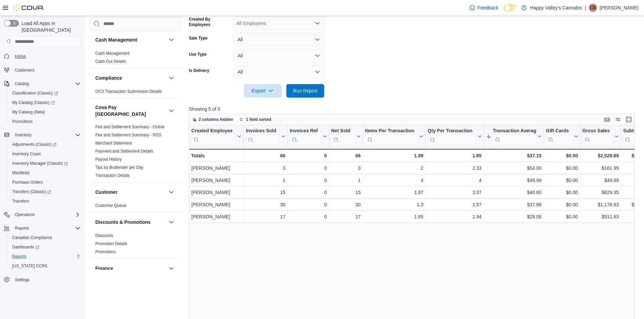 This screenshot has width=644, height=319. I want to click on button: Home, so click(42, 56).